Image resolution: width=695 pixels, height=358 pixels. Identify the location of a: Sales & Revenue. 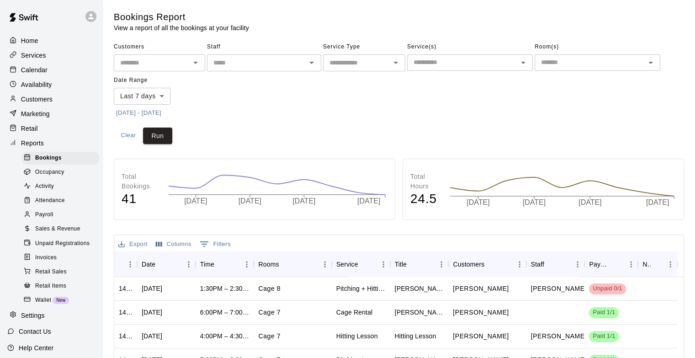
(62, 229).